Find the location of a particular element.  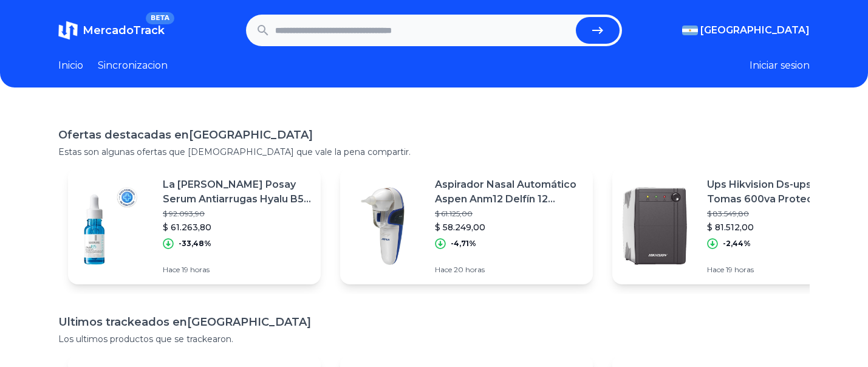

span: MercadoTrack is located at coordinates (124, 31).